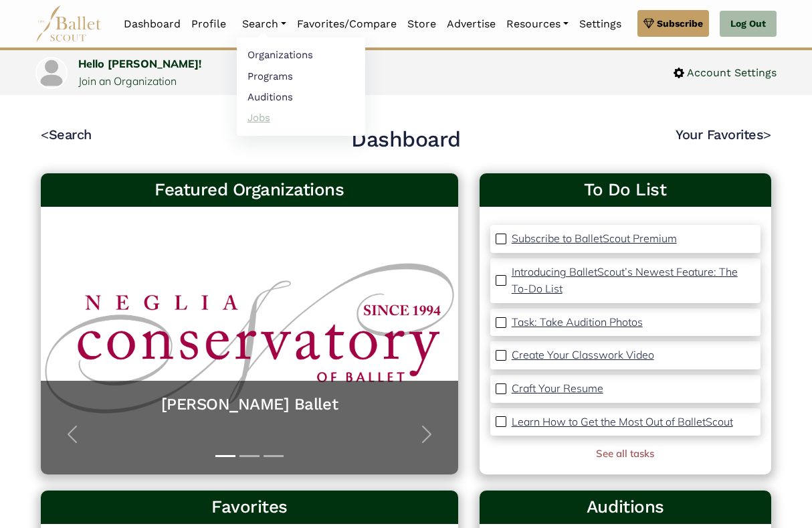  What do you see at coordinates (649, 23) in the screenshot?
I see `img: gem.svg` at bounding box center [649, 23].